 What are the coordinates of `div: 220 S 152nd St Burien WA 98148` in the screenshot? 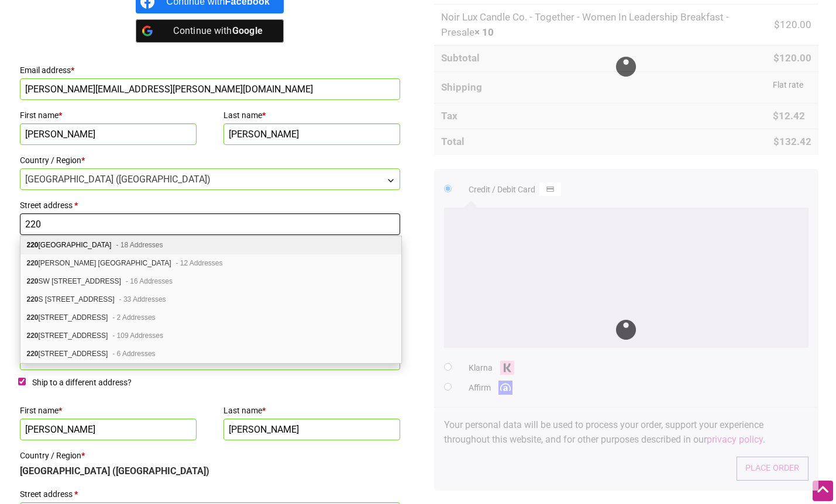 It's located at (211, 300).